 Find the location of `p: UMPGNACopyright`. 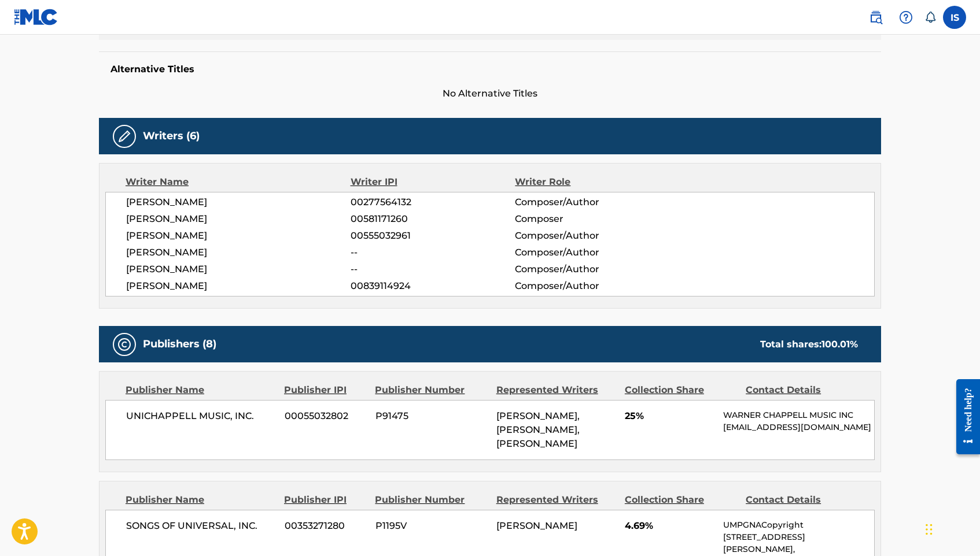

p: UMPGNACopyright is located at coordinates (798, 524).